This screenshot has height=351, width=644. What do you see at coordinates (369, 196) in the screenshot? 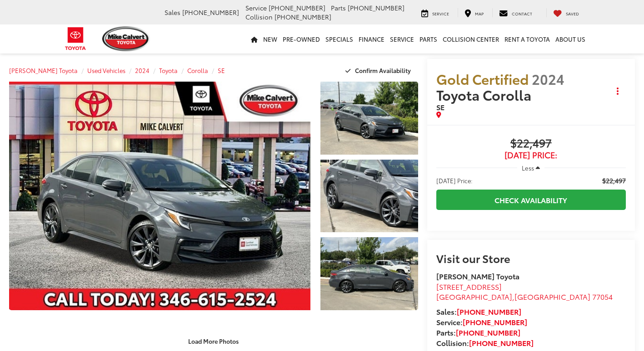
I see `a: Expand Photo 2` at bounding box center [369, 196].